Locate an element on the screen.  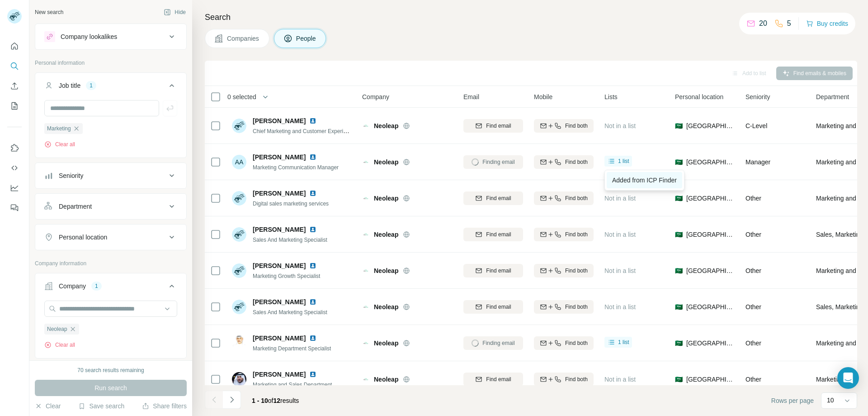
span: 12 is located at coordinates (277, 400).